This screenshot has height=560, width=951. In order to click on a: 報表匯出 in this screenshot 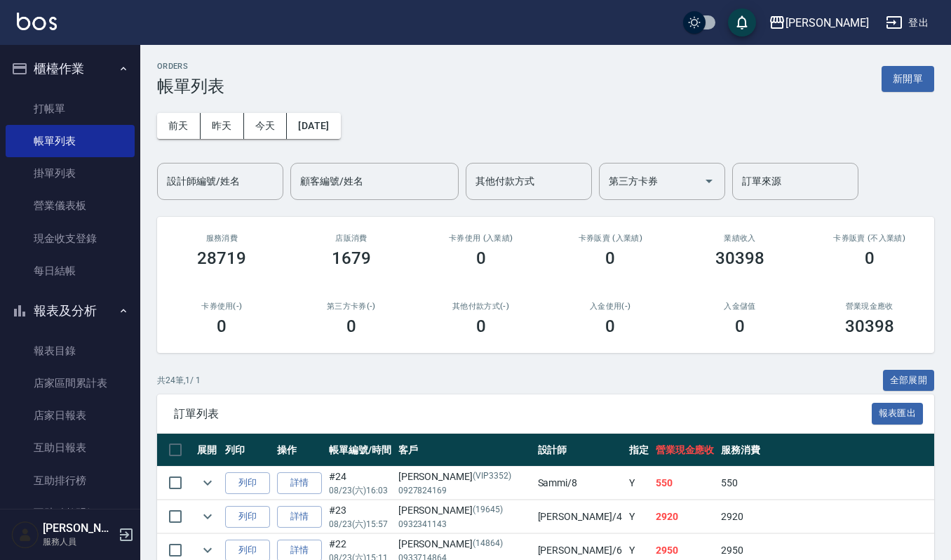, I will do `click(897, 412)`.